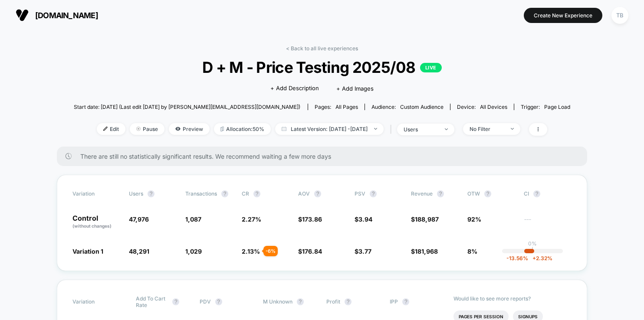 The image size is (644, 320). What do you see at coordinates (189, 128) in the screenshot?
I see `span: Preview` at bounding box center [189, 128].